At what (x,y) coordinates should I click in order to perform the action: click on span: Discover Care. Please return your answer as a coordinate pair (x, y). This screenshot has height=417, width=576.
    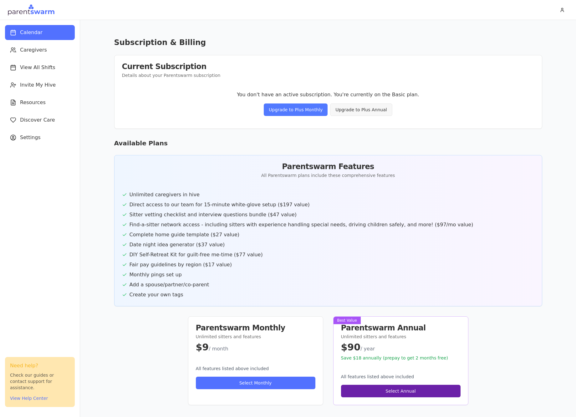
    Looking at the image, I should click on (38, 120).